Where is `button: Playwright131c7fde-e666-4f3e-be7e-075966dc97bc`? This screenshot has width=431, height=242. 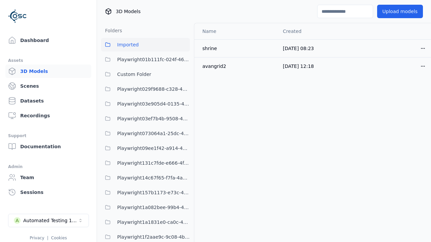 button: Playwright131c7fde-e666-4f3e-be7e-075966dc97bc is located at coordinates (145, 163).